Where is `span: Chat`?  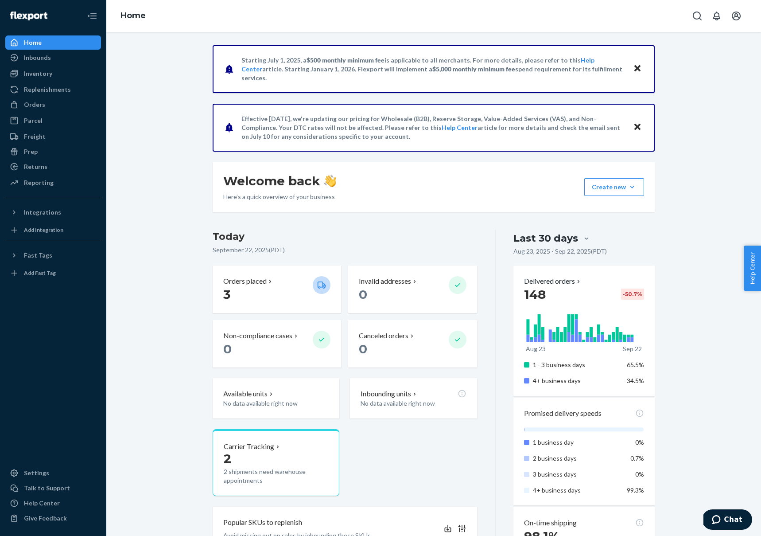 span: Chat is located at coordinates (30, 10).